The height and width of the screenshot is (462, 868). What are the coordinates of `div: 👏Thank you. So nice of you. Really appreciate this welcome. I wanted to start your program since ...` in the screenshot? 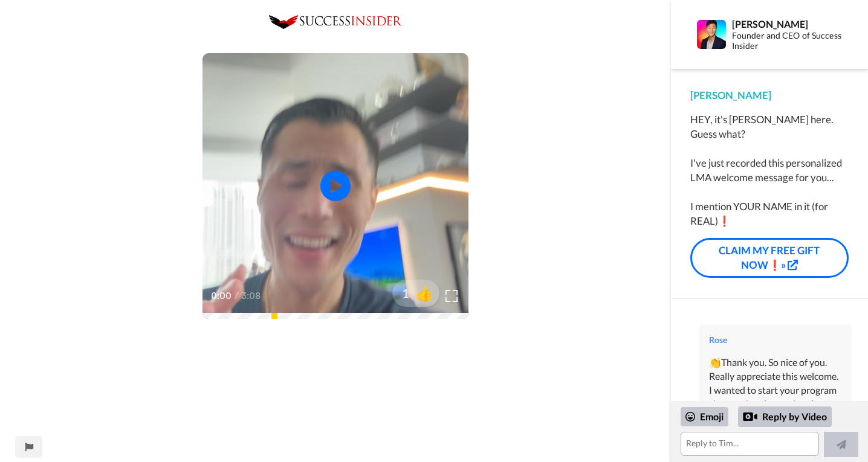 It's located at (775, 390).